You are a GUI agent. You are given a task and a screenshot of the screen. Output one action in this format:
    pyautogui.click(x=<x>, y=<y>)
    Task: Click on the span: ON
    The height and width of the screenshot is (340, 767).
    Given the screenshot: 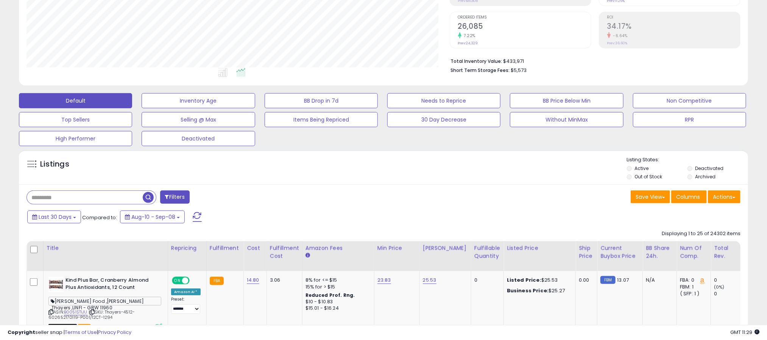 What is the action you would take?
    pyautogui.click(x=177, y=280)
    